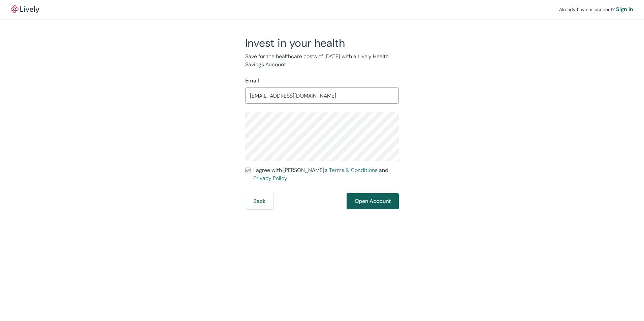 This screenshot has width=644, height=321. I want to click on button: Open Account, so click(373, 201).